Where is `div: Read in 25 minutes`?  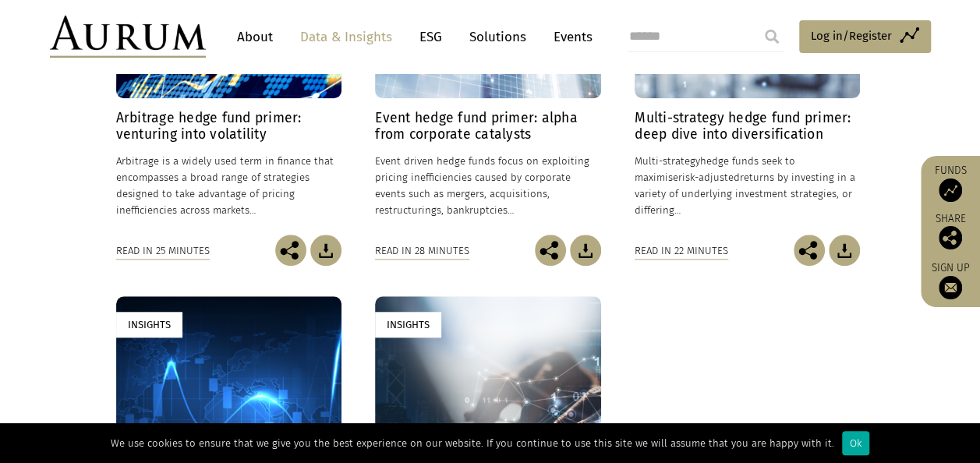 div: Read in 25 minutes is located at coordinates (163, 251).